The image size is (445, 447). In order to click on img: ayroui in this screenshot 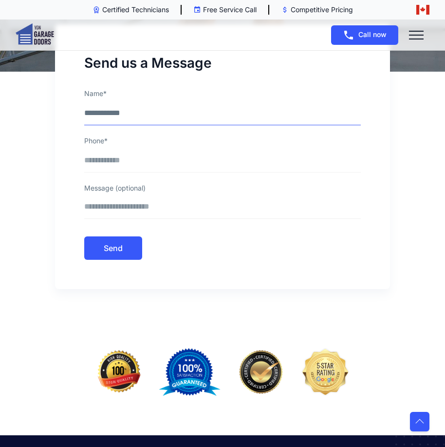, I will do `click(190, 372)`.